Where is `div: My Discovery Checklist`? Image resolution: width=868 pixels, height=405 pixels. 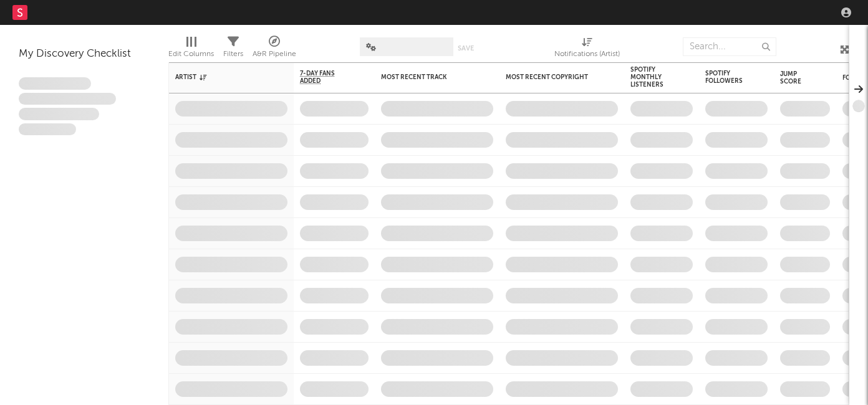
div: My Discovery Checklist is located at coordinates (84, 54).